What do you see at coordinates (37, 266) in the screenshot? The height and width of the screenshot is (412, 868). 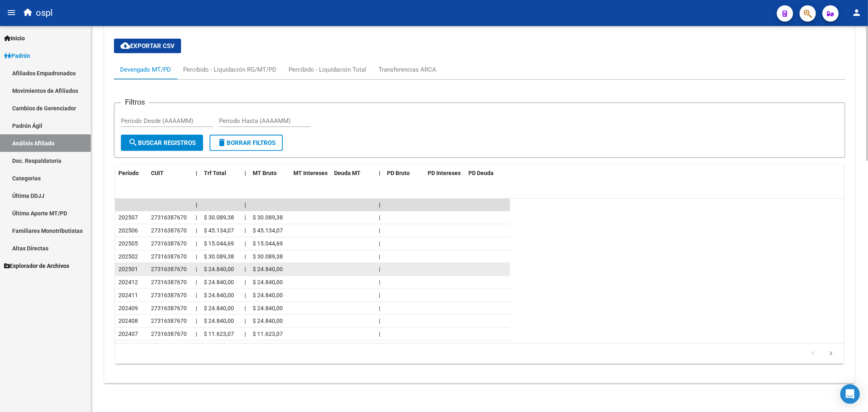 I see `span: Explorador de Archivos` at bounding box center [37, 266].